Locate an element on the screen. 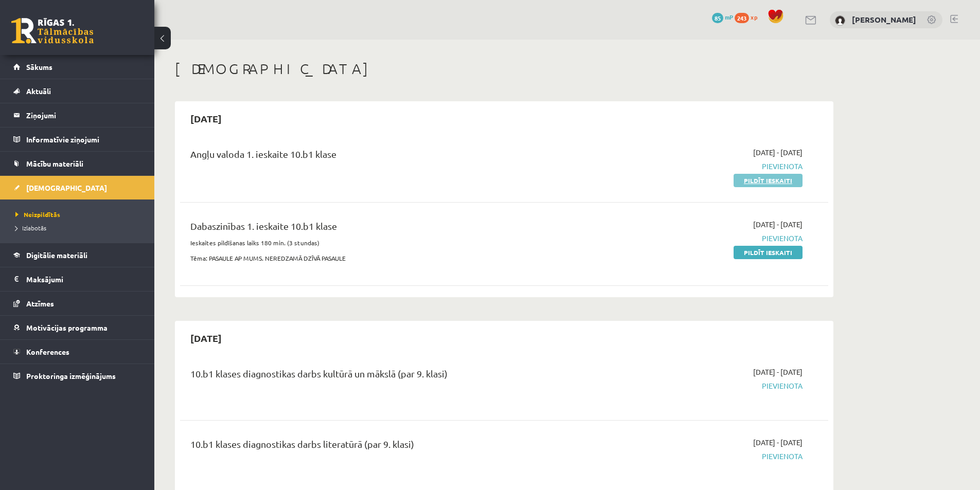 The height and width of the screenshot is (490, 980). a: Rīgas 1. Tālmācības vidusskola is located at coordinates (52, 31).